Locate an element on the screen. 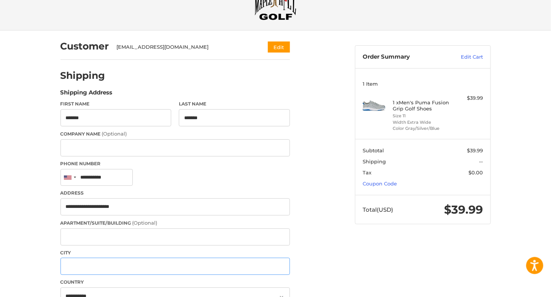 The height and width of the screenshot is (297, 551). label: Company Name is located at coordinates (175, 134).